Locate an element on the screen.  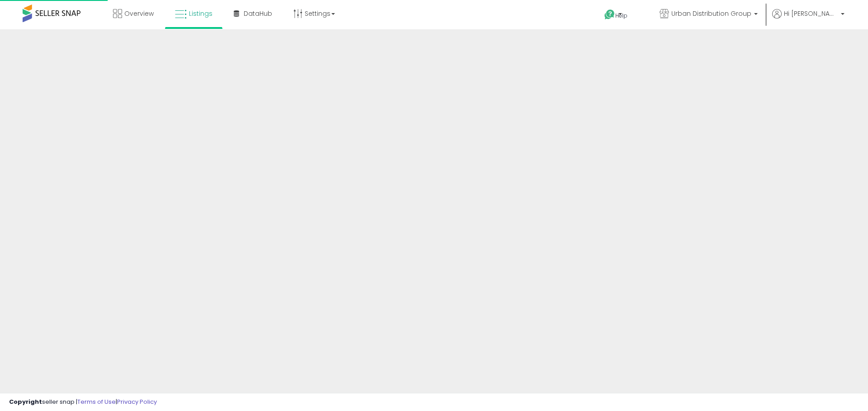
a: Help is located at coordinates (621, 16).